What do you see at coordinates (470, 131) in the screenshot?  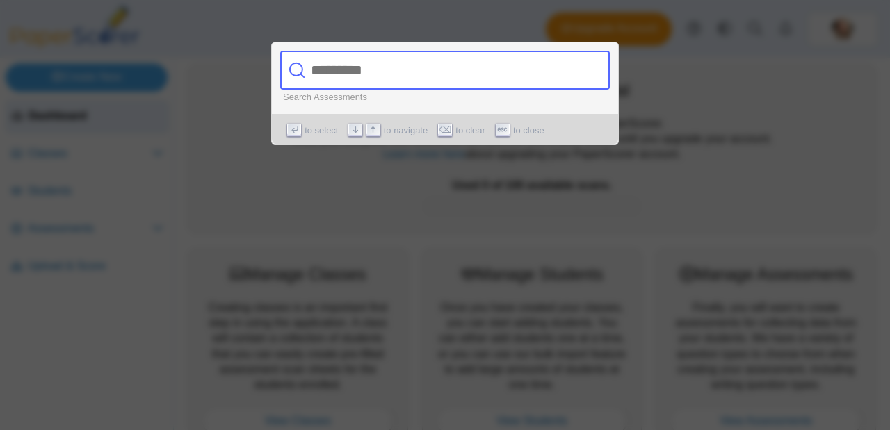 I see `span: to clear` at bounding box center [470, 131].